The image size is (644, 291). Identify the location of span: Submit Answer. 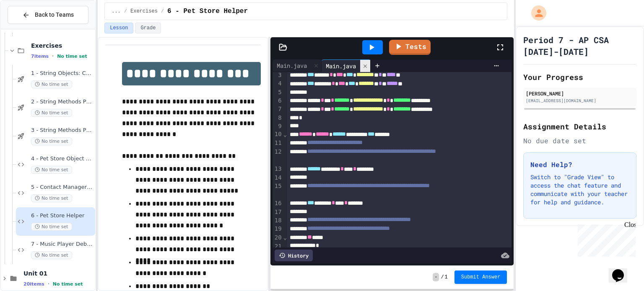
(481, 277).